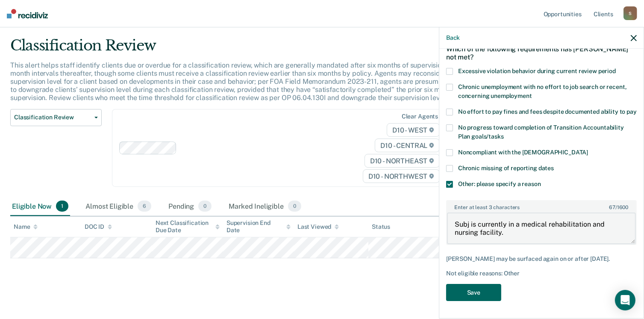  I want to click on div: Next Classification Due Date, so click(188, 226).